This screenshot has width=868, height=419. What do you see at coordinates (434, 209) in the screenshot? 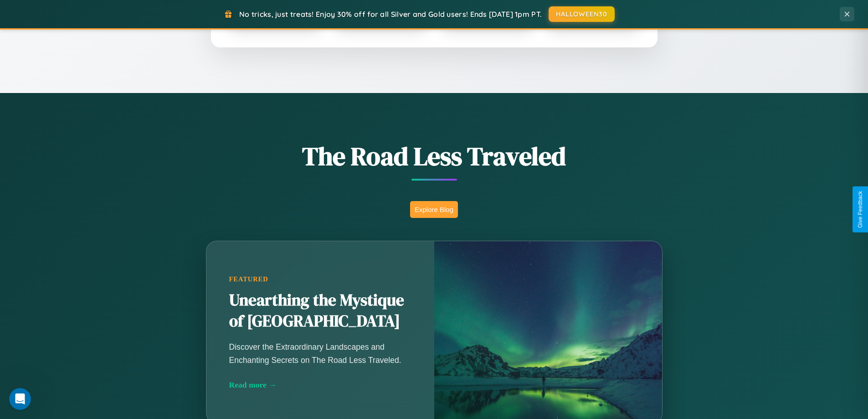
I see `button: Explore Blog` at bounding box center [434, 209].